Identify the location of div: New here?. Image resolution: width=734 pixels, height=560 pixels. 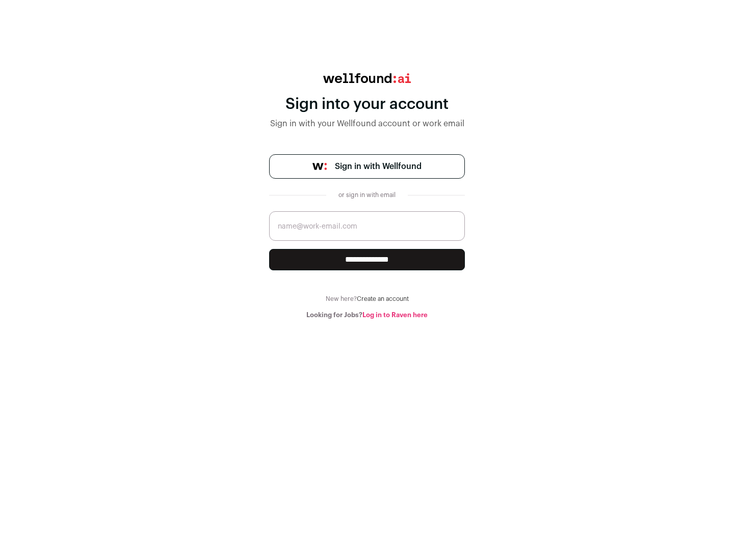
(367, 299).